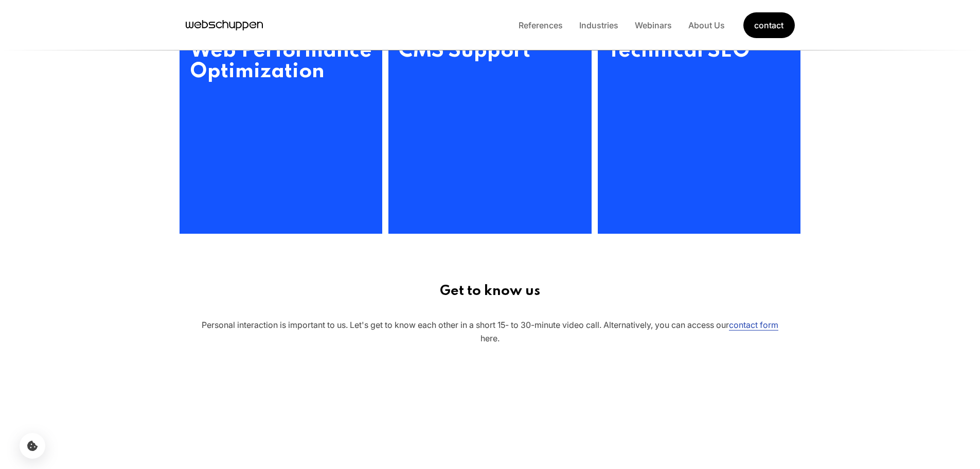 The width and height of the screenshot is (980, 469). What do you see at coordinates (281, 61) in the screenshot?
I see `font: Web Performance Optimization` at bounding box center [281, 61].